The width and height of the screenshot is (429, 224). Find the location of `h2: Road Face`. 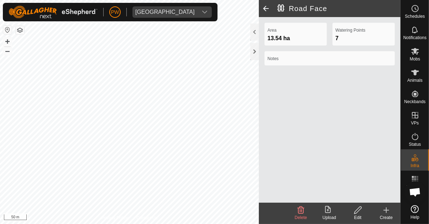

h2: Road Face is located at coordinates (339, 9).